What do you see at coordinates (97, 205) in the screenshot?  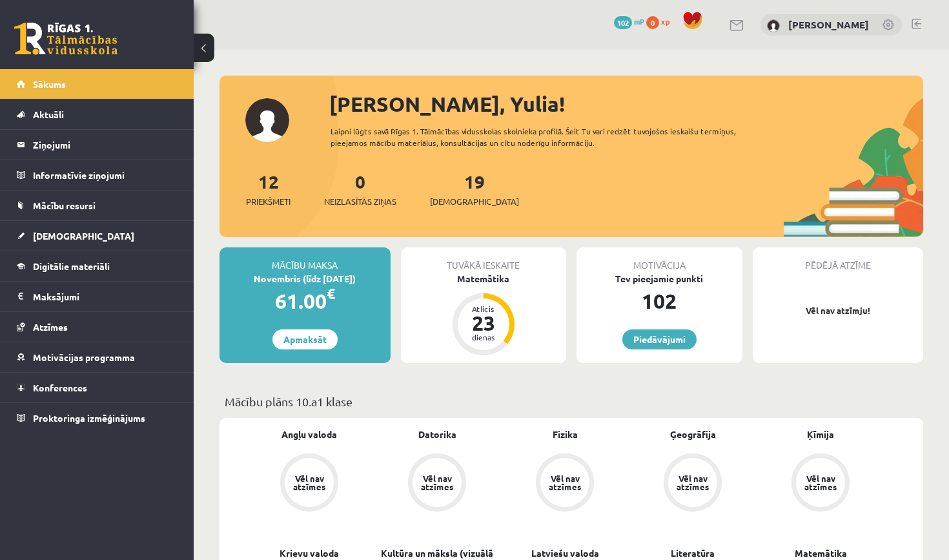 I see `a: Mācību resursi` at bounding box center [97, 205].